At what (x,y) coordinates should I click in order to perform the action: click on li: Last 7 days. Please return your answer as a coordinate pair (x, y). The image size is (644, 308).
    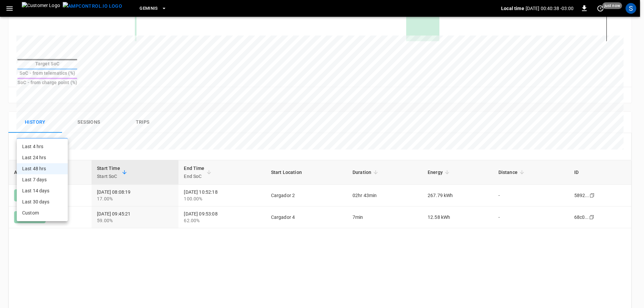
    Looking at the image, I should click on (42, 180).